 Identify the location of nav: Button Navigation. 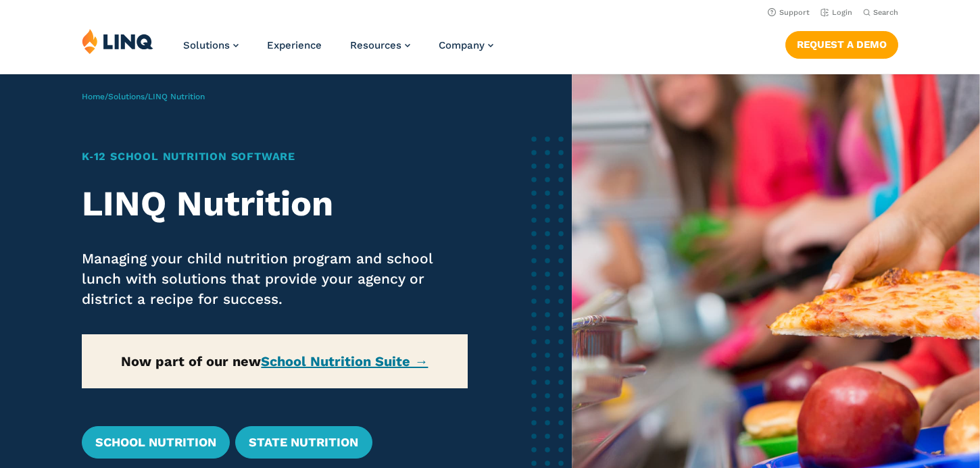
(841, 43).